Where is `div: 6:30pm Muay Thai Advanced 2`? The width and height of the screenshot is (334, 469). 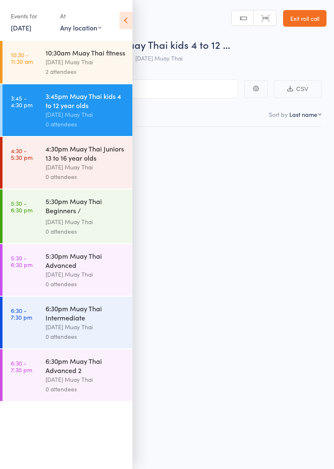
div: 6:30pm Muay Thai Advanced 2 is located at coordinates (85, 366).